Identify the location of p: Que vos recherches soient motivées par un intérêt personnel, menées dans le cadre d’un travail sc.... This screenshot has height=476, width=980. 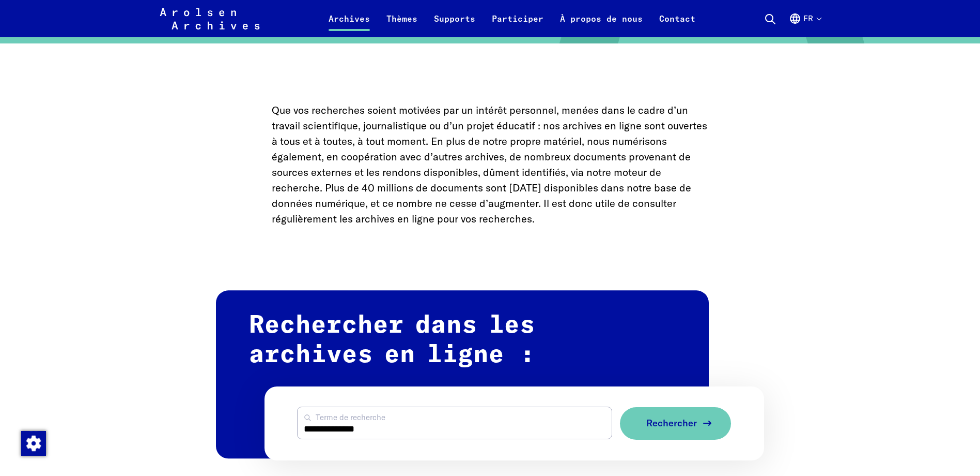
(490, 164).